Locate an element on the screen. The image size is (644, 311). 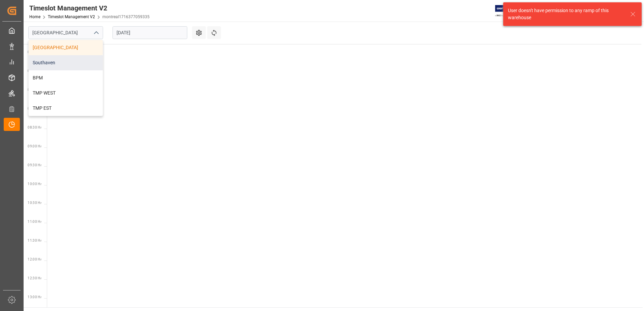
span: 10:30 Hr is located at coordinates (34, 203).